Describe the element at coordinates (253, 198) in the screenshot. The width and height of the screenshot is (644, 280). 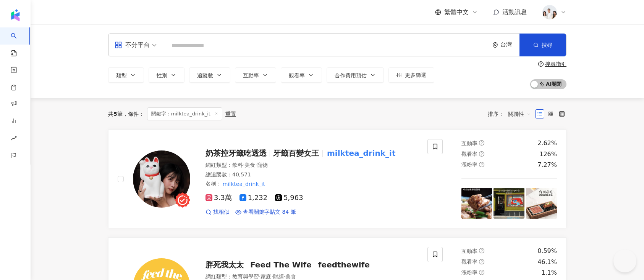
I see `span: 1,232` at that location.